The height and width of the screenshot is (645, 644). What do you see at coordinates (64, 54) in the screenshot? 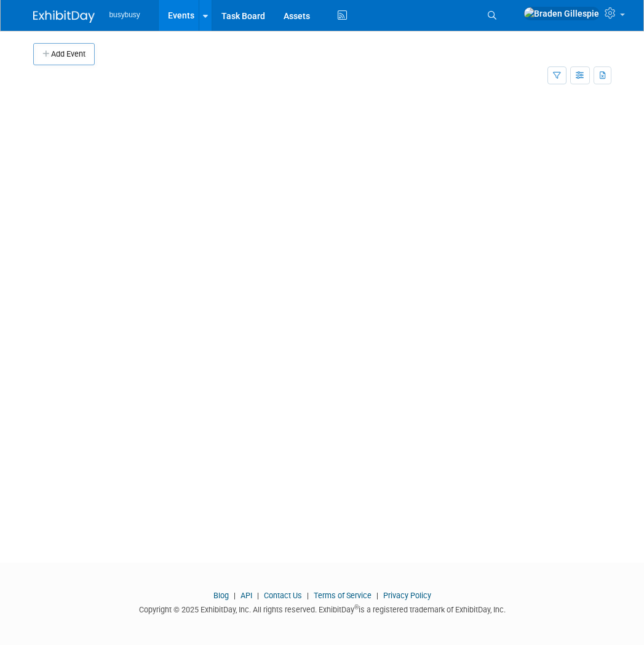
I see `button: Add Event` at bounding box center [64, 54].